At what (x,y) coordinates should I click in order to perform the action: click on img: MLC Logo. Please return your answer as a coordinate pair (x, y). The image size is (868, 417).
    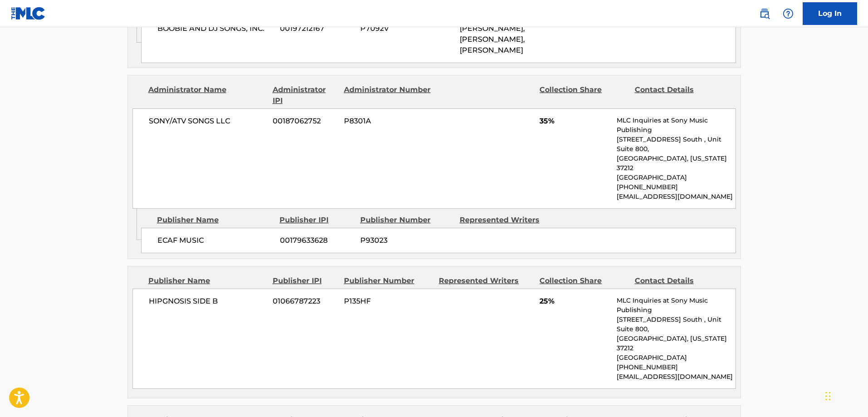
    Looking at the image, I should click on (28, 13).